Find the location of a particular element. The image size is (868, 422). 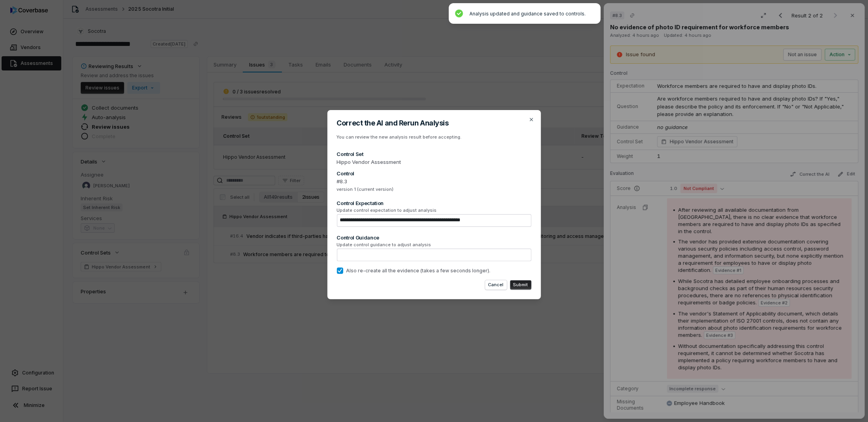

span: Update control expectation to adjust analysis is located at coordinates (435, 210).